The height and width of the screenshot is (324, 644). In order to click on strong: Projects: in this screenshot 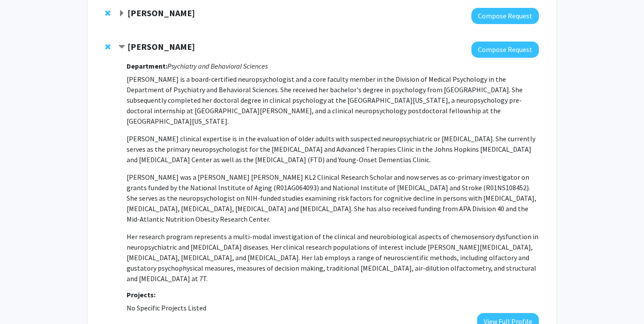, I will do `click(141, 295)`.